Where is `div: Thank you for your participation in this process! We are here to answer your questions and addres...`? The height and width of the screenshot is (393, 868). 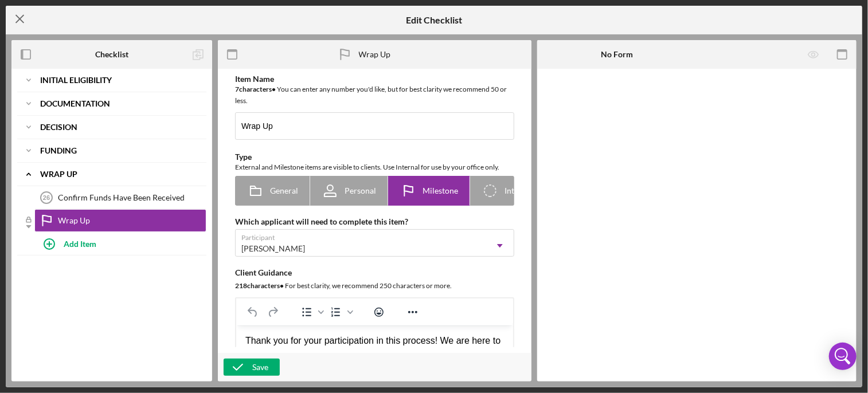 div: Thank you for your participation in this process! We are here to answer your questions and addres... is located at coordinates (138, 35).